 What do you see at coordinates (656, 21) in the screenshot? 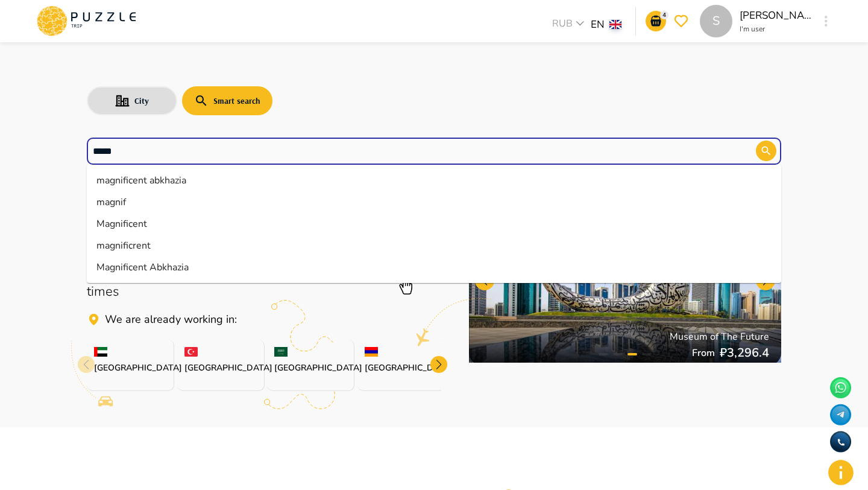
I see `button: notifications` at bounding box center [656, 21].